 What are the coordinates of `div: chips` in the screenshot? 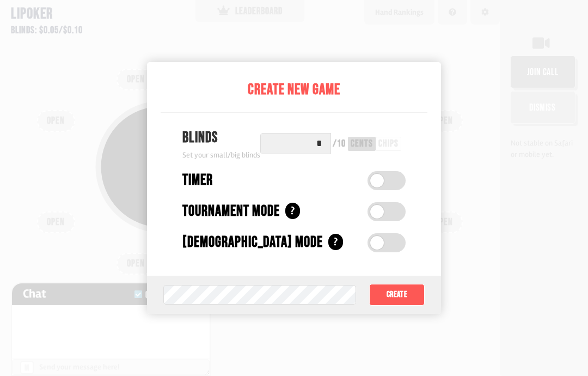 It's located at (388, 144).